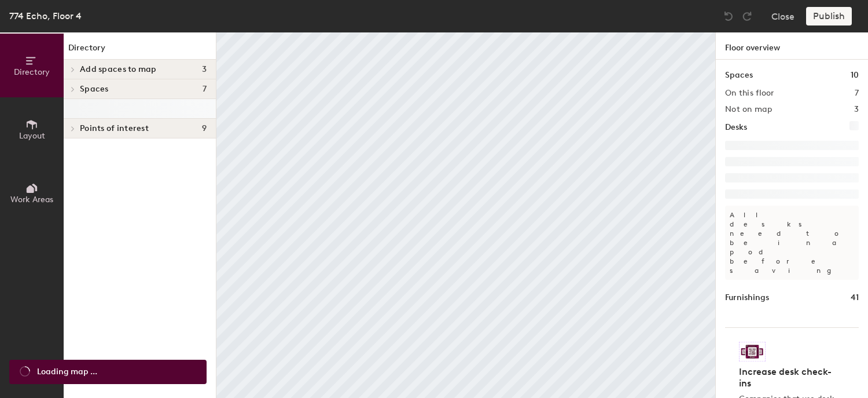  What do you see at coordinates (857, 93) in the screenshot?
I see `h2: 7` at bounding box center [857, 93].